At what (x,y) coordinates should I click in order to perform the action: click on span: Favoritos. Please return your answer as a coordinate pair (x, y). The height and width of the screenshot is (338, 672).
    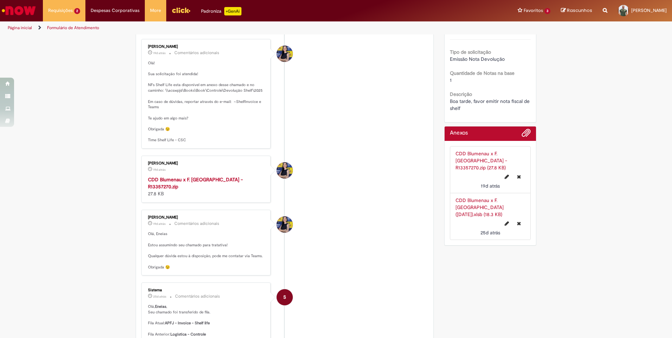
    Looking at the image, I should click on (533, 11).